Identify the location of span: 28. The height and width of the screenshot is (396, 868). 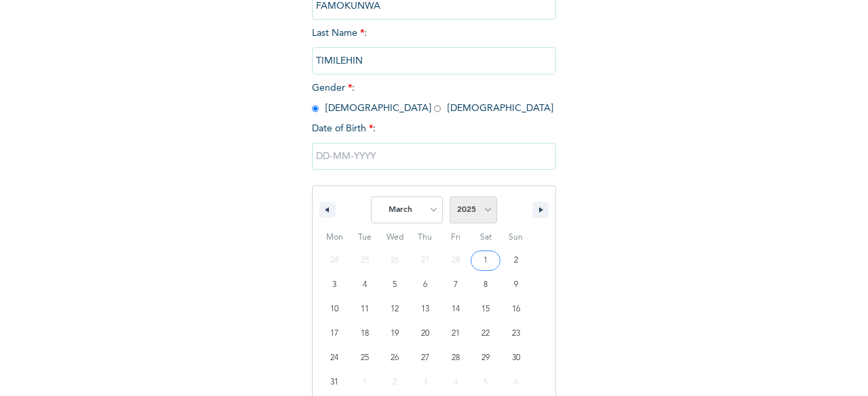
(456, 358).